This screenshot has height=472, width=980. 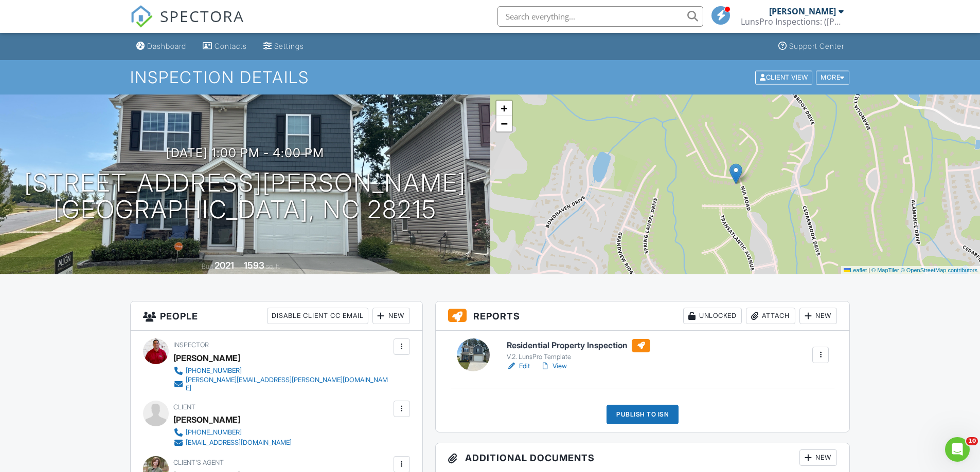 What do you see at coordinates (771, 316) in the screenshot?
I see `div: Attach` at bounding box center [771, 316].